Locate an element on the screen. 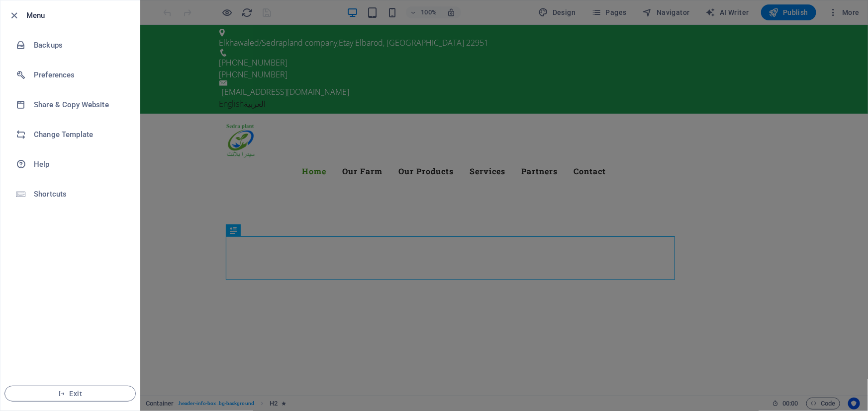  h6: Backups is located at coordinates (79, 45).